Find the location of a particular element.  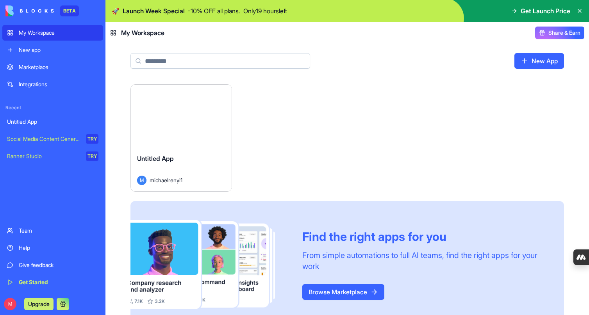

a: New App is located at coordinates (539, 61).